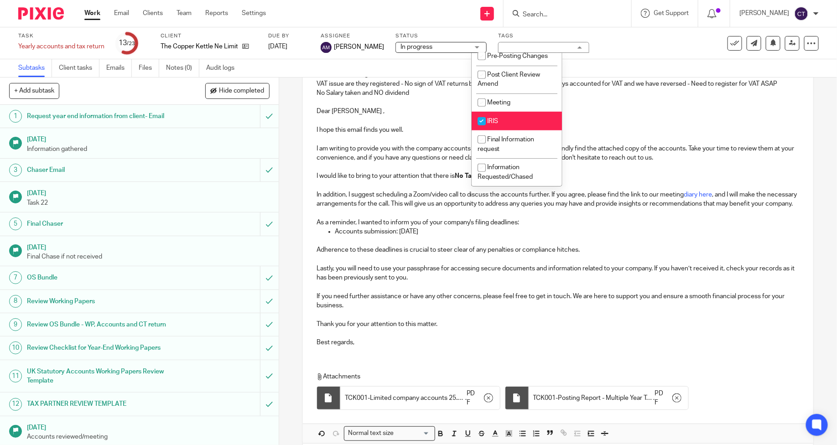 The height and width of the screenshot is (445, 837). I want to click on p: Information gathered, so click(148, 149).